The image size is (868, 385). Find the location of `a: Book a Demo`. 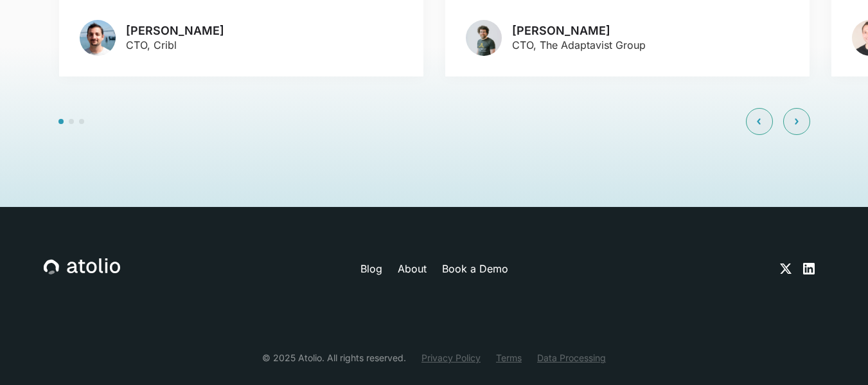

a: Book a Demo is located at coordinates (475, 269).